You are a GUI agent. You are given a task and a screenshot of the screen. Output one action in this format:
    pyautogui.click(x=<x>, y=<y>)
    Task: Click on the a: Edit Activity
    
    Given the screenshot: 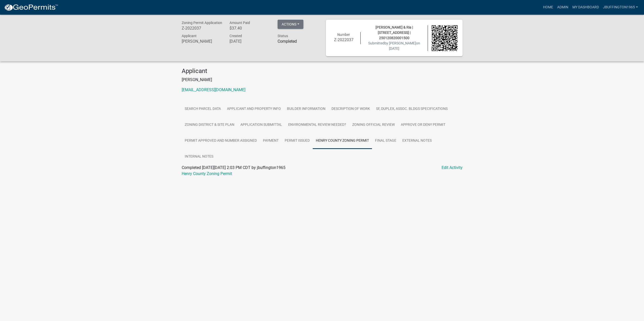 What is the action you would take?
    pyautogui.click(x=452, y=168)
    